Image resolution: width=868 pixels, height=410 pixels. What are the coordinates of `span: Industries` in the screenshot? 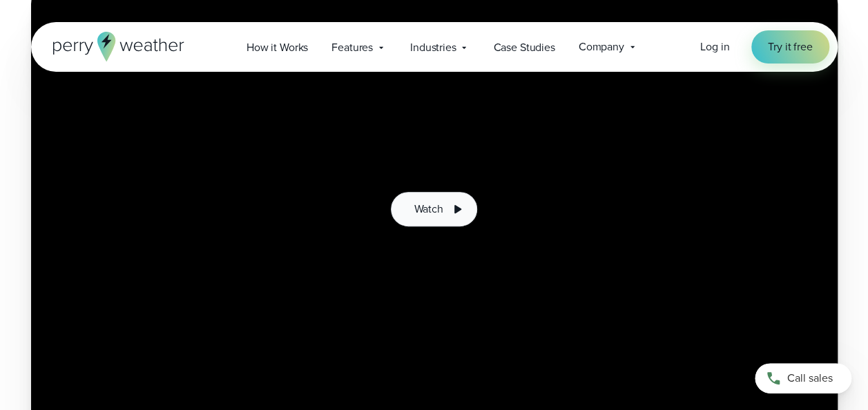 It's located at (433, 48).